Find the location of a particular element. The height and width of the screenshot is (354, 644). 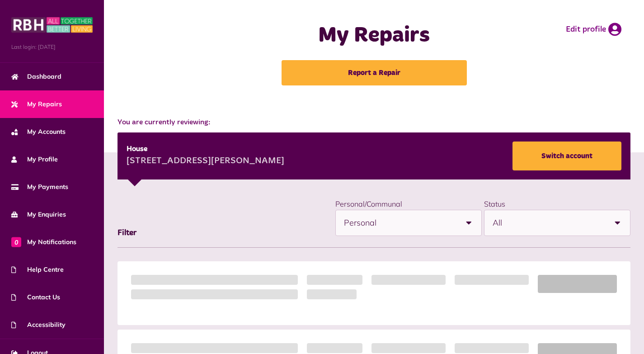

span: You are currently reviewing: is located at coordinates (373, 122).